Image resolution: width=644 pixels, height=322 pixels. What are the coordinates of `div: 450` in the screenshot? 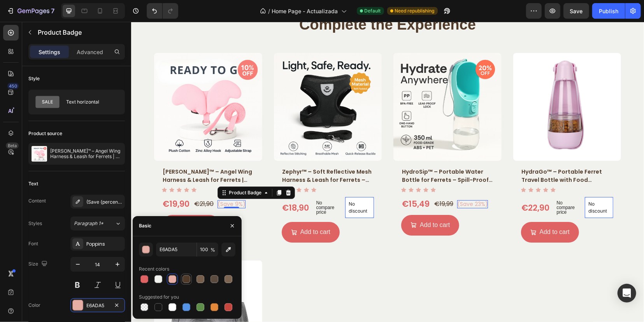 It's located at (13, 86).